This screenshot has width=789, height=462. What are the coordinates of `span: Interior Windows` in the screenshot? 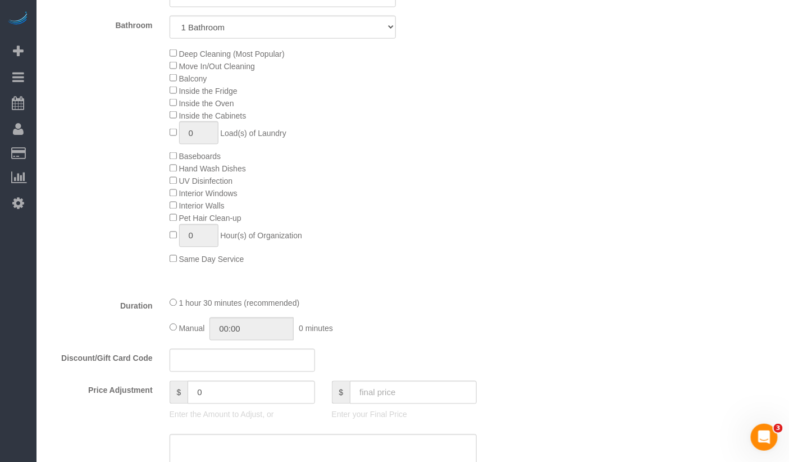 It's located at (208, 194).